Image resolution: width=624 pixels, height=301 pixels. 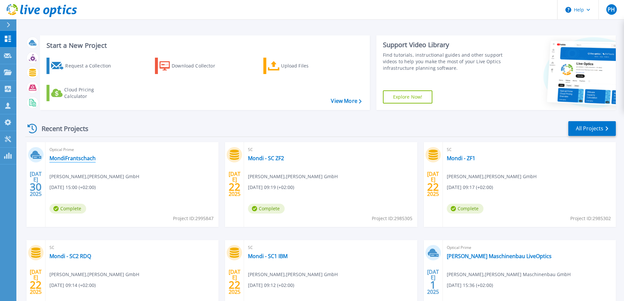 What do you see at coordinates (61, 129) in the screenshot?
I see `div: Recent Projects` at bounding box center [61, 129].